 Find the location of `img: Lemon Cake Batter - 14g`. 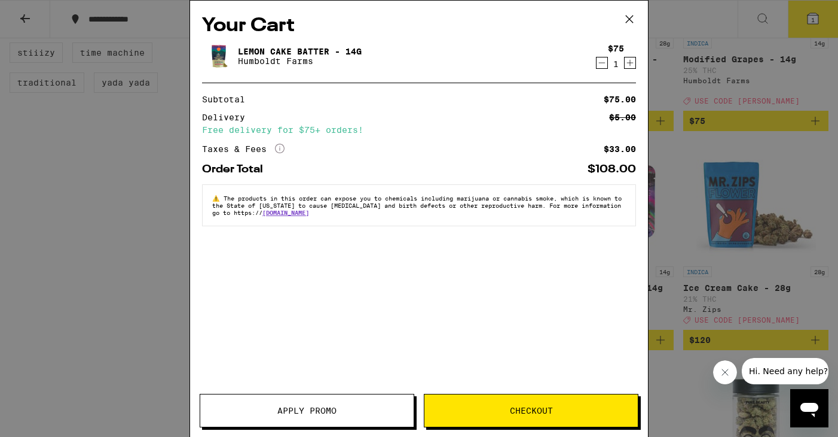

img: Lemon Cake Batter - 14g is located at coordinates (219, 56).